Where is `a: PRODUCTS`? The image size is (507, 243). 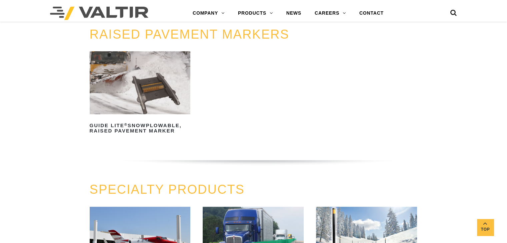 a: PRODUCTS is located at coordinates (255, 13).